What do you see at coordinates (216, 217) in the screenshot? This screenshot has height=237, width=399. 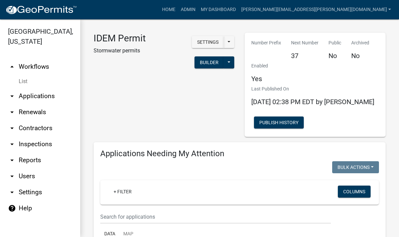 I see `input: Search for applications` at bounding box center [216, 217].